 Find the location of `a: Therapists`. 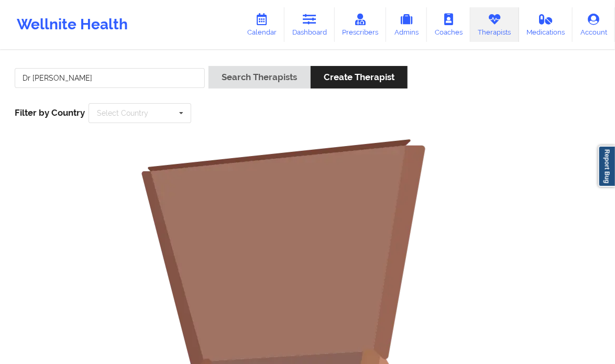

a: Therapists is located at coordinates (494, 25).